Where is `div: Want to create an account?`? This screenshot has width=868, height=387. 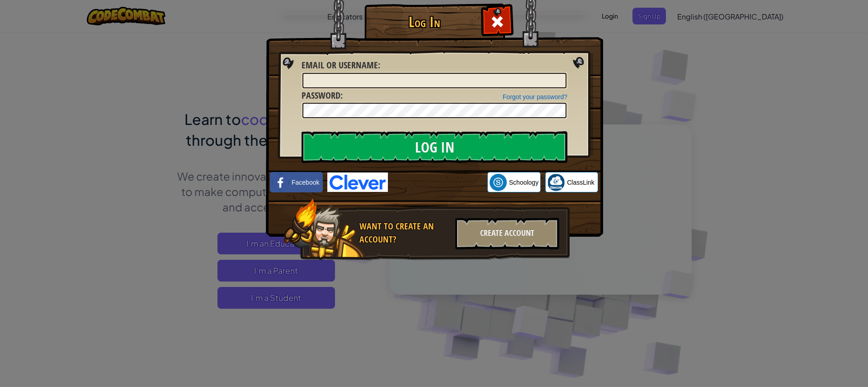
div: Want to create an account? is located at coordinates (405, 232).